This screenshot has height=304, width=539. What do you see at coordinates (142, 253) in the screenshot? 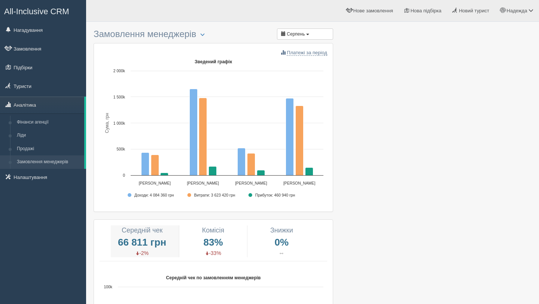
I see `span: -2%` at bounding box center [142, 253].